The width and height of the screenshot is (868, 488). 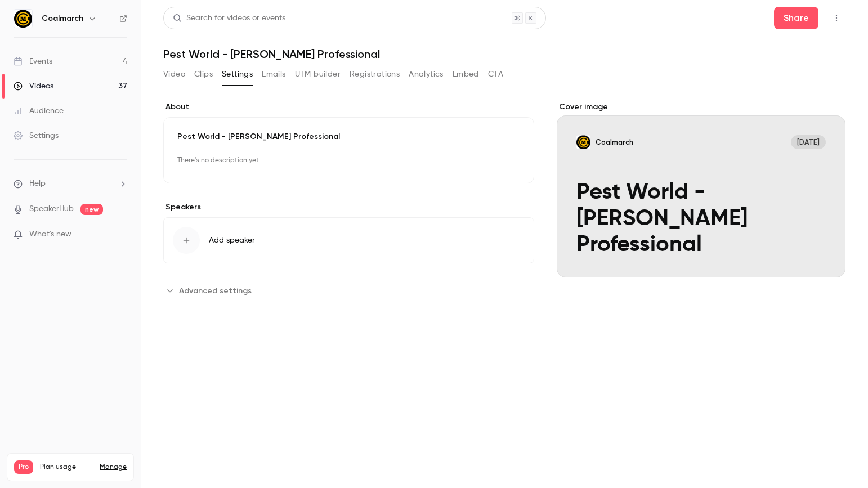 I want to click on a: Manage, so click(x=113, y=467).